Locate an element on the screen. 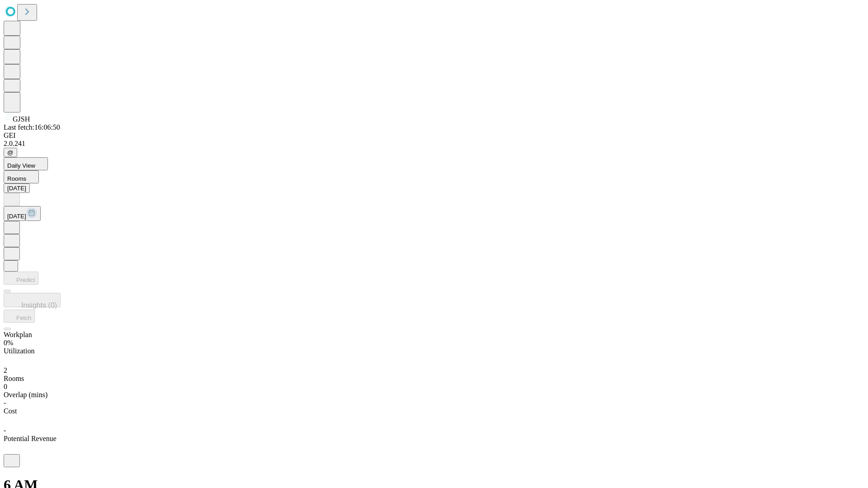  span: Overlap (mins) is located at coordinates (25, 395).